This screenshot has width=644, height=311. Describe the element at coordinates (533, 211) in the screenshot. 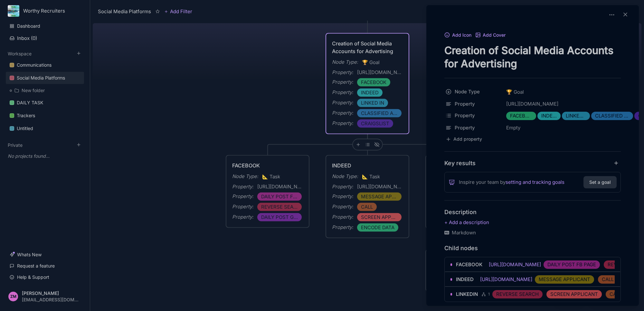

I see `h4: Description` at that location.